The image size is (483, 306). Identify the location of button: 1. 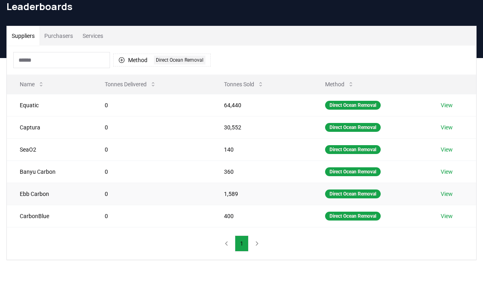
(242, 243).